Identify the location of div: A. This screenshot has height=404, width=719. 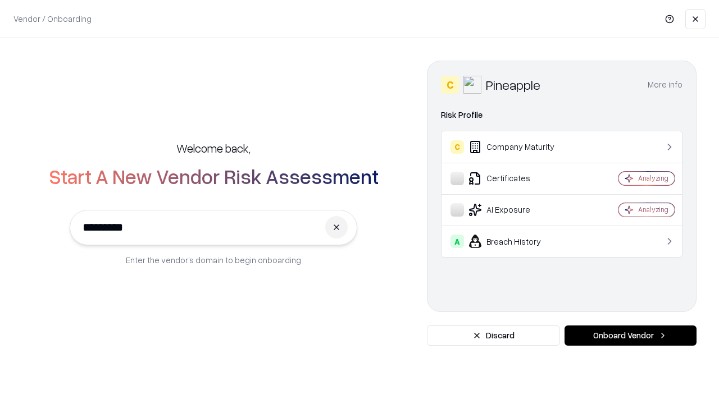
(457, 241).